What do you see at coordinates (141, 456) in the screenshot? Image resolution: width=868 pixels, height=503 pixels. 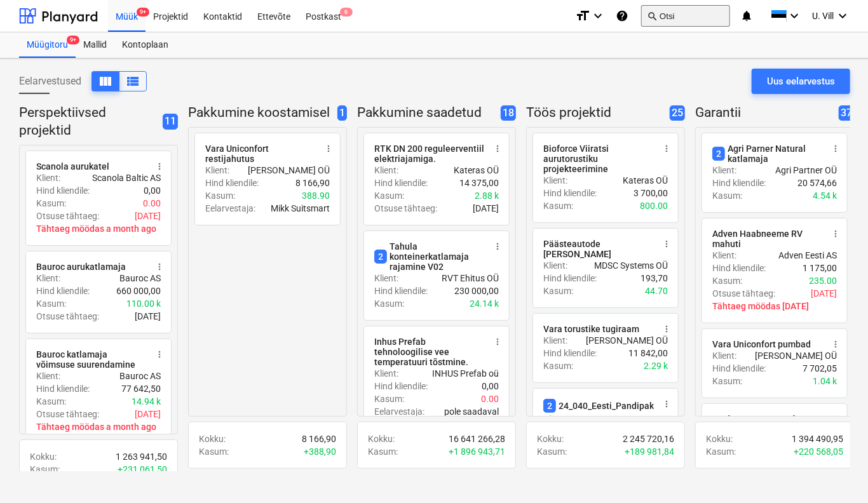 I see `p: 1 263 941,50` at bounding box center [141, 456].